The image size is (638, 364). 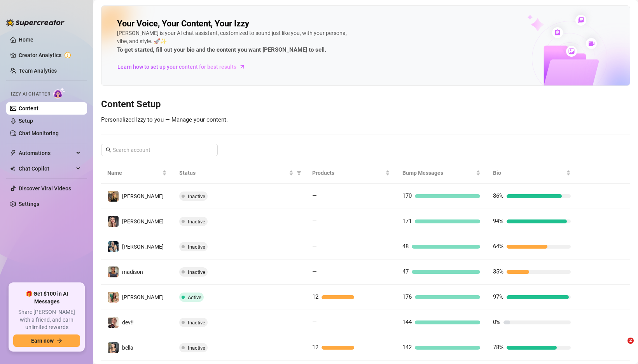 I want to click on th: Name, so click(x=137, y=173).